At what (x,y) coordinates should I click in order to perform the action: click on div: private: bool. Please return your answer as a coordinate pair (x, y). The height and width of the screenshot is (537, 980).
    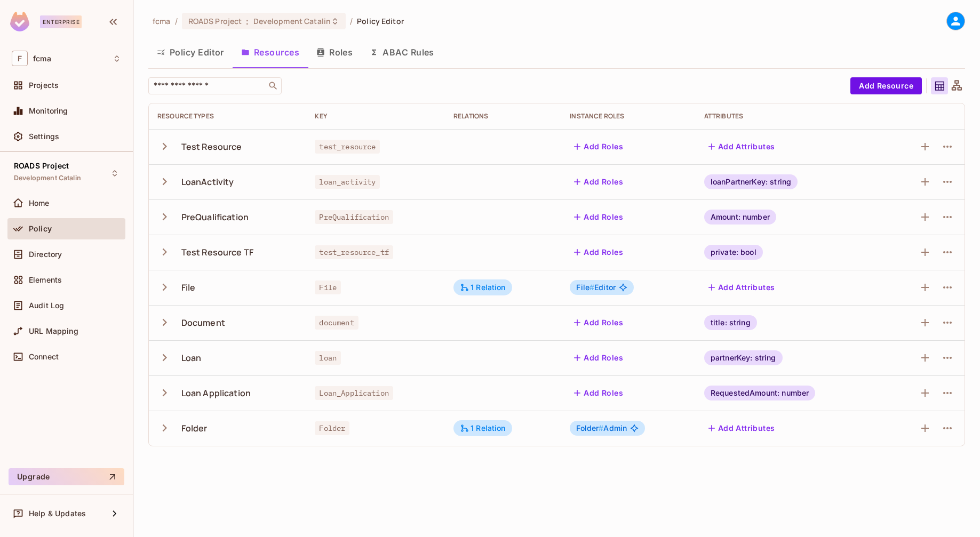
    Looking at the image, I should click on (734, 252).